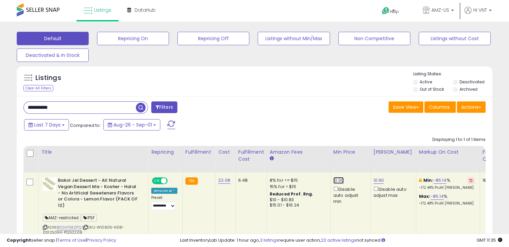 This screenshot has height=247, width=509. What do you see at coordinates (251, 156) in the screenshot?
I see `div: Fulfillment Cost` at bounding box center [251, 156].